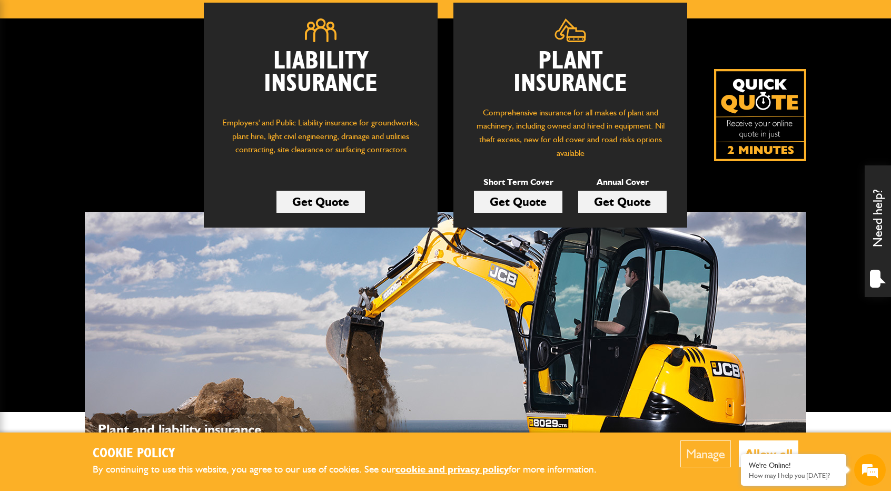 The height and width of the screenshot is (491, 891). I want to click on p: Annual Cover, so click(622, 182).